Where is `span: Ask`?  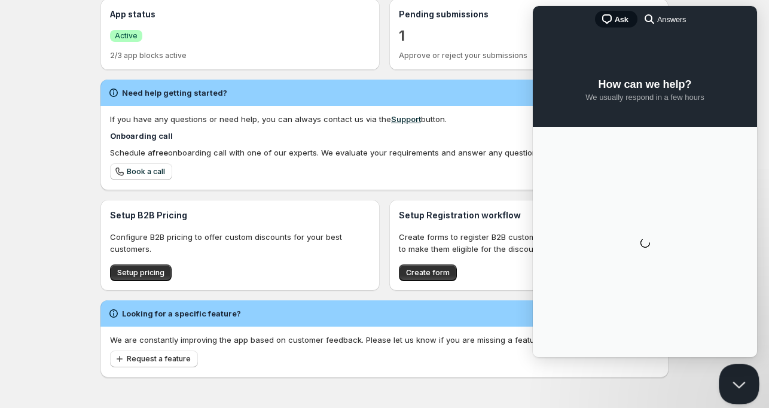 span: Ask is located at coordinates (88, 14).